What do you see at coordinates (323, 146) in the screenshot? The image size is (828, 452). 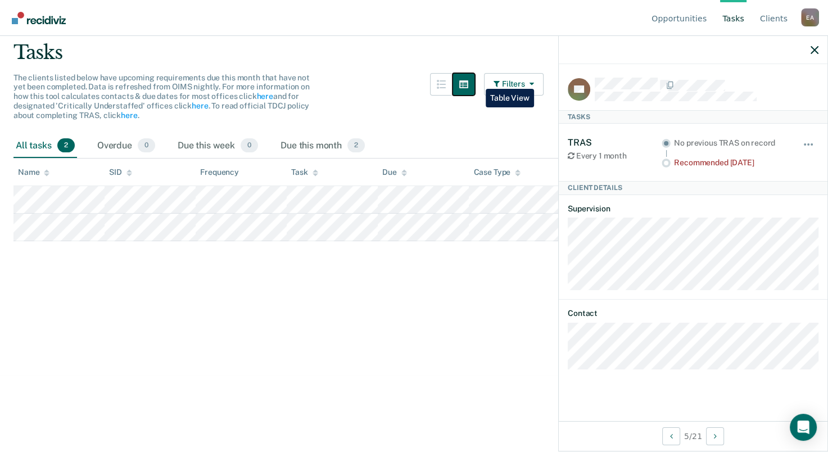 I see `div: Due this month` at bounding box center [323, 146].